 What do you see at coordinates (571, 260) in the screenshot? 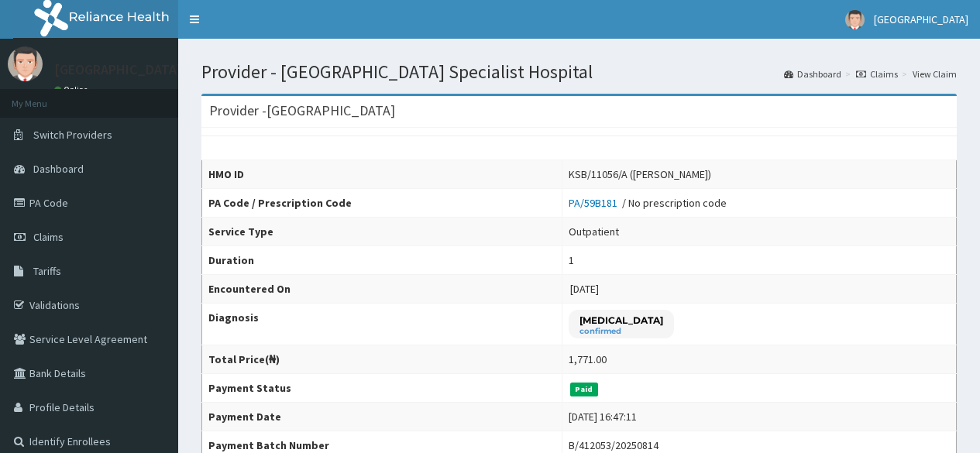
I see `div: 1` at bounding box center [571, 260].